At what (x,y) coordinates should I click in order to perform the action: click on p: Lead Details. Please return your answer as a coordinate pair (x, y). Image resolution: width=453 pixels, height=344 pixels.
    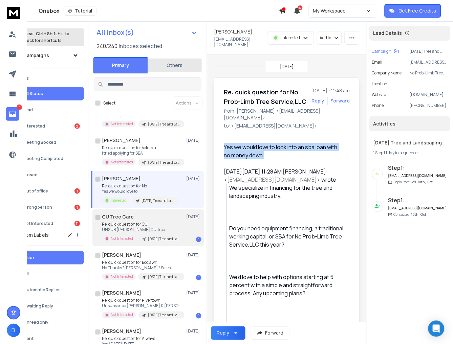
    Looking at the image, I should click on (388, 33).